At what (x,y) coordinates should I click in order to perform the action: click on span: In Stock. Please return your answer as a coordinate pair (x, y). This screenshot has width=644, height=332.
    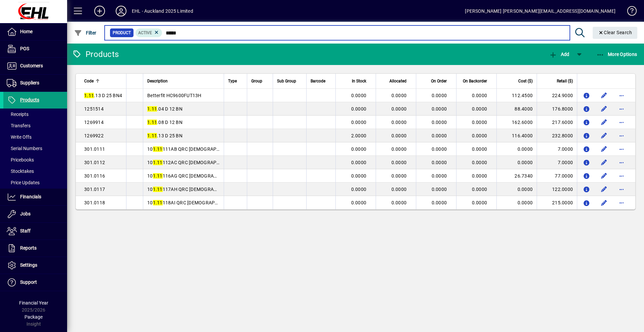
    Looking at the image, I should click on (359, 81).